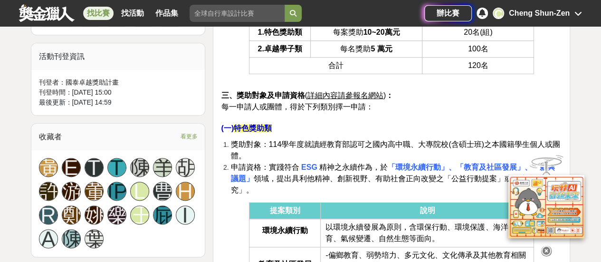 This screenshot has width=601, height=262. I want to click on span: 收藏者, so click(50, 136).